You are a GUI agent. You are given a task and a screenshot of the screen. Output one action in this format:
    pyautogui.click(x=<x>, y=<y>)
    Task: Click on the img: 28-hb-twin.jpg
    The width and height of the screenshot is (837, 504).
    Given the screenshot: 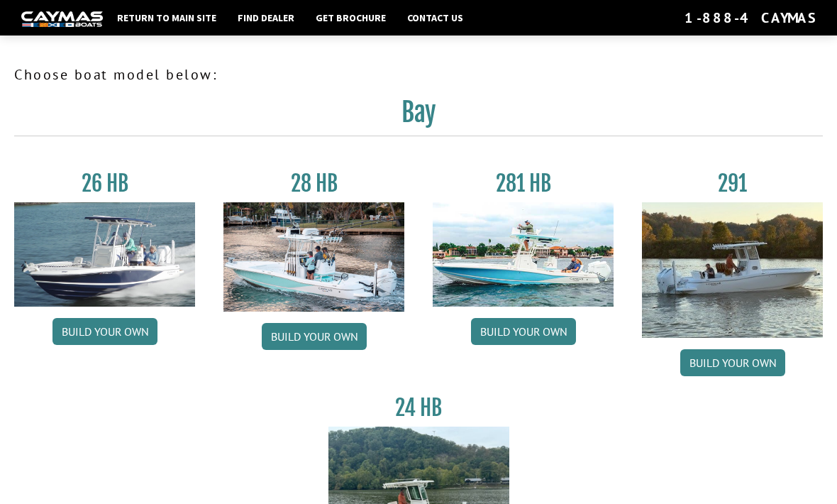 What is the action you would take?
    pyautogui.click(x=523, y=254)
    